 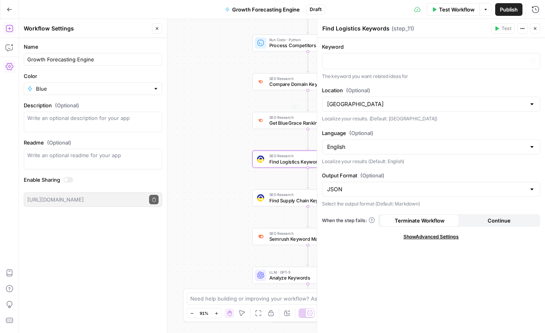 I want to click on span: 91%, so click(x=204, y=313).